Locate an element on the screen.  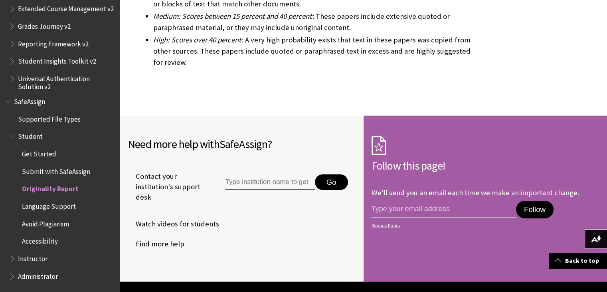
span: Find more help is located at coordinates (156, 244).